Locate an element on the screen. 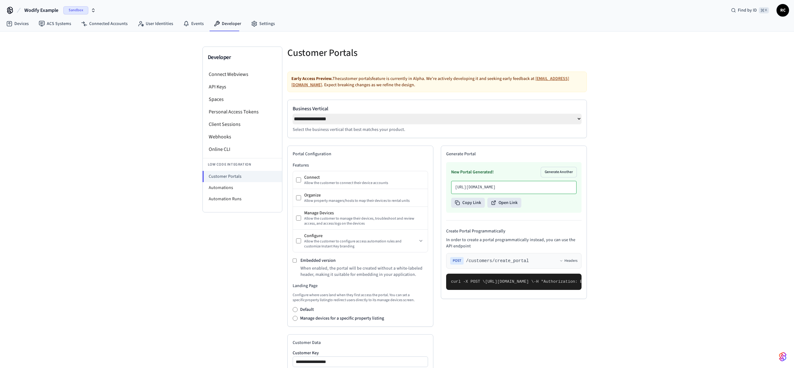  p: In order to create a portal programmatically instead, you can use the API endpoint is located at coordinates (514, 243).